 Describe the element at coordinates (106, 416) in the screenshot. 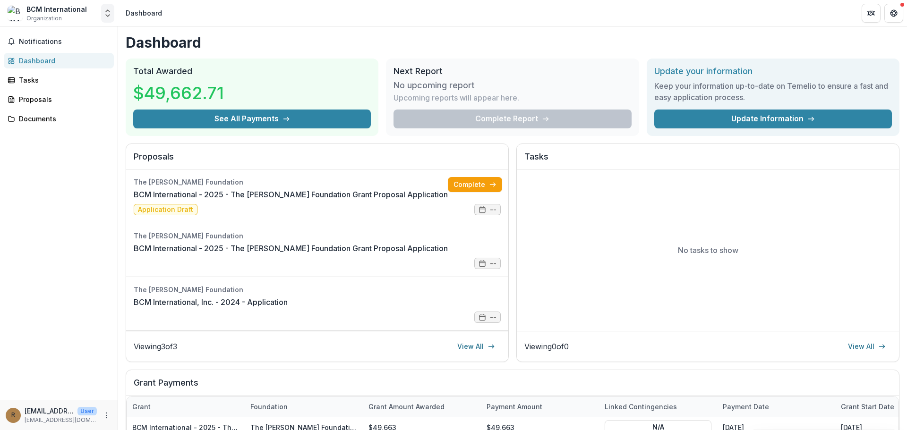

I see `button: More` at that location.